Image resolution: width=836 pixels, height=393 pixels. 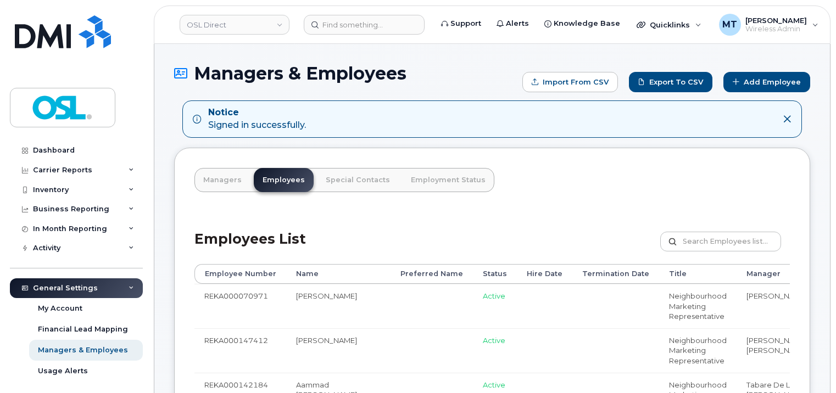 What do you see at coordinates (544, 274) in the screenshot?
I see `th: Hire Date` at bounding box center [544, 274].